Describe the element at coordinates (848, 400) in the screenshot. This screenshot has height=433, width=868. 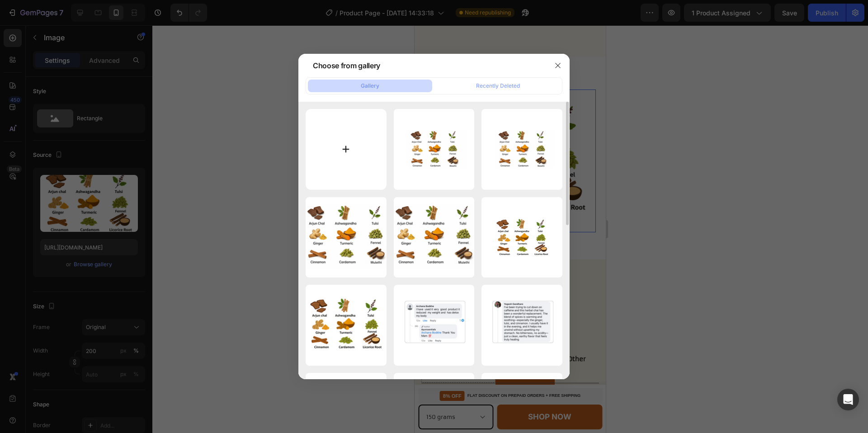
I see `div: Open Intercom Messenger` at that location.